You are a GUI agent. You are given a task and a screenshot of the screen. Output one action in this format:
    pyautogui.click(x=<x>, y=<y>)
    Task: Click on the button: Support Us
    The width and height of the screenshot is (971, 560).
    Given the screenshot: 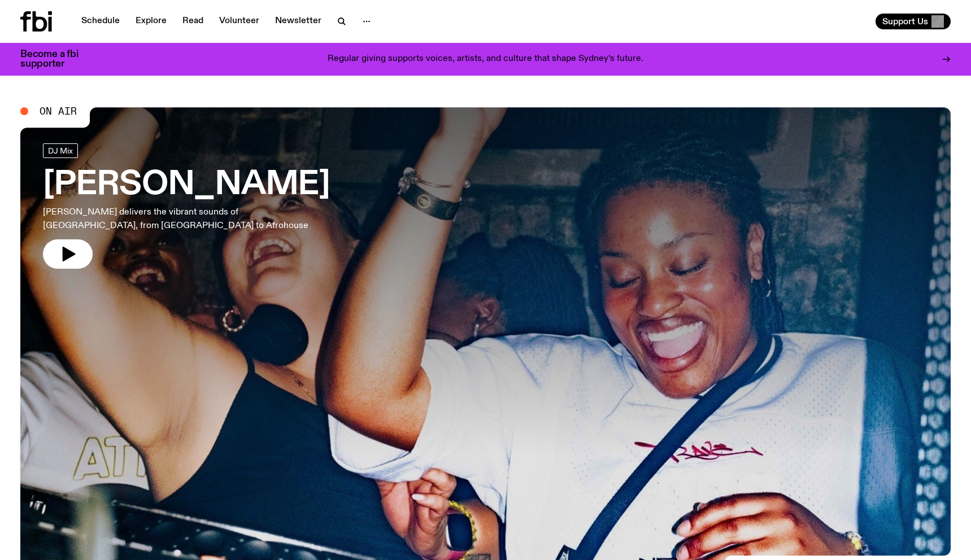 What is the action you would take?
    pyautogui.click(x=913, y=21)
    